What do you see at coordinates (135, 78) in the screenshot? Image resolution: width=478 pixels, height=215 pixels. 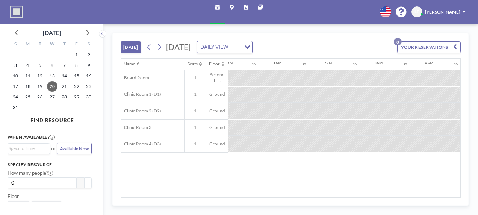 I see `span: Board Room` at bounding box center [135, 78].